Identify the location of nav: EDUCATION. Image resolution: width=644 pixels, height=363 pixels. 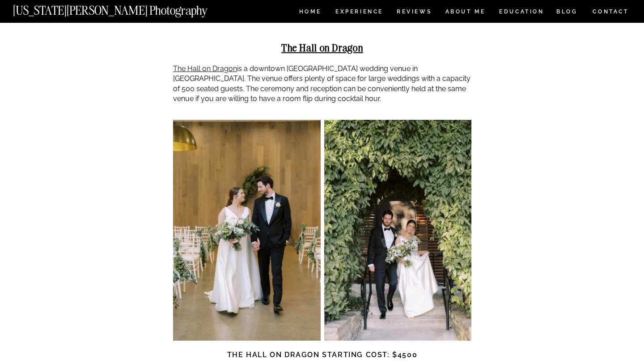
(521, 13).